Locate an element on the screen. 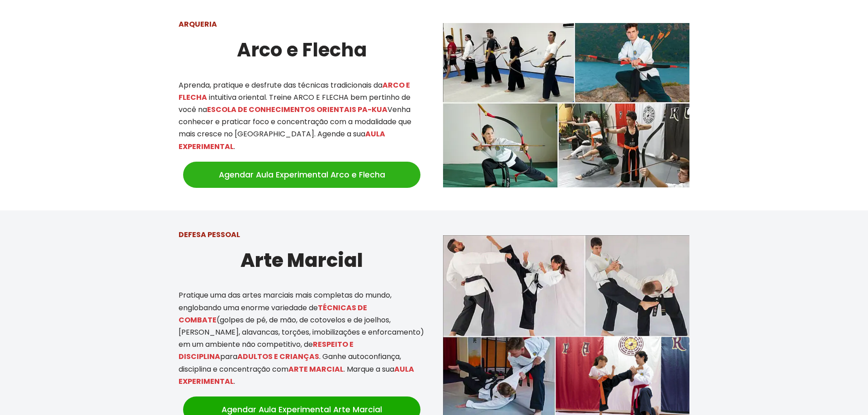  strong: ARQUERIA is located at coordinates (198, 24).